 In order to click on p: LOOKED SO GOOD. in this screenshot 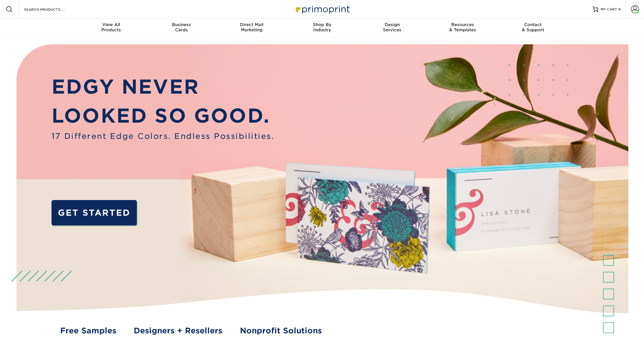, I will do `click(163, 116)`.